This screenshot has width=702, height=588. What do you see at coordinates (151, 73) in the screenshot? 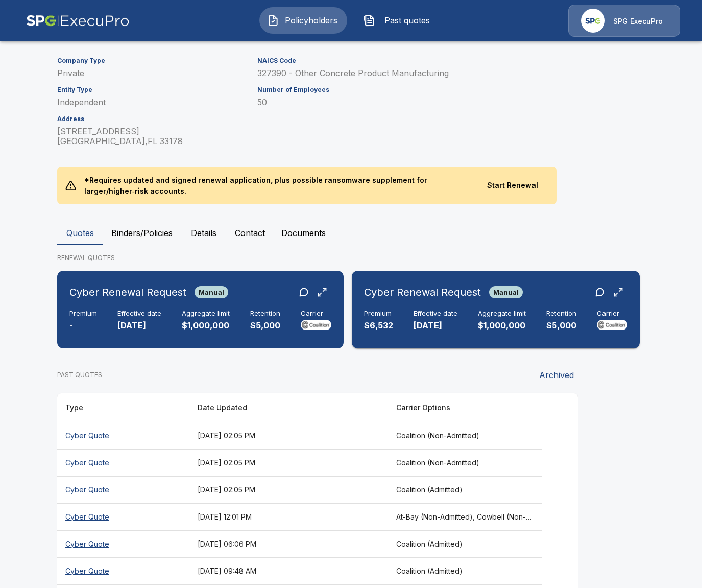
I see `p: Private` at bounding box center [151, 73].